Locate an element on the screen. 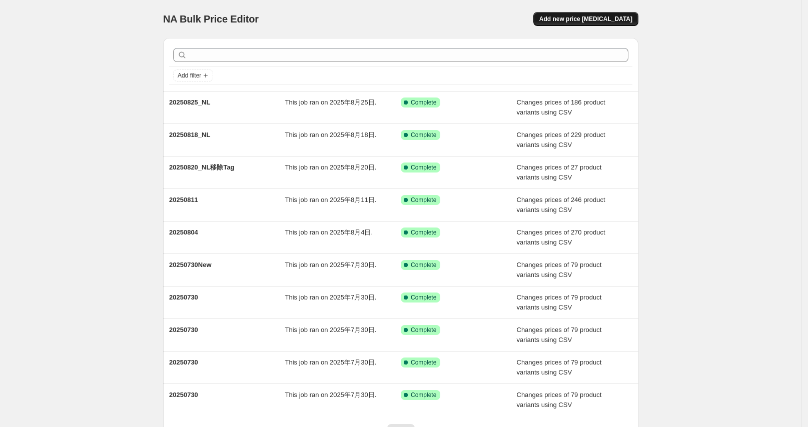 The image size is (808, 427). span: NA Bulk Price Editor is located at coordinates (211, 19).